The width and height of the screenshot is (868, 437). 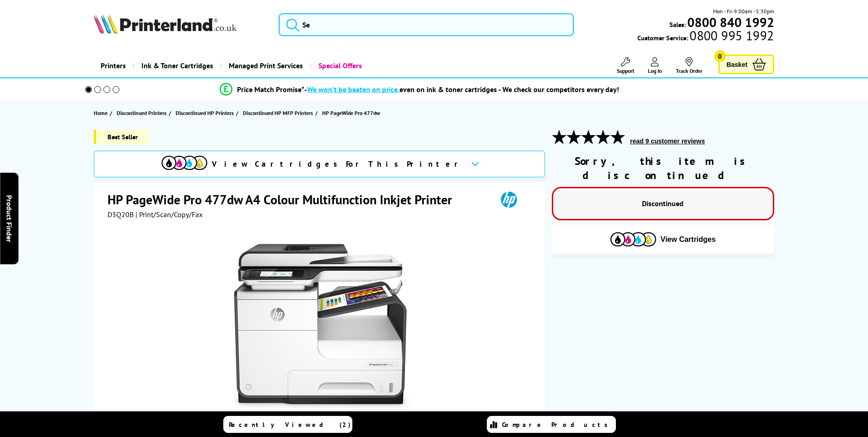 What do you see at coordinates (101, 112) in the screenshot?
I see `span: Home` at bounding box center [101, 112].